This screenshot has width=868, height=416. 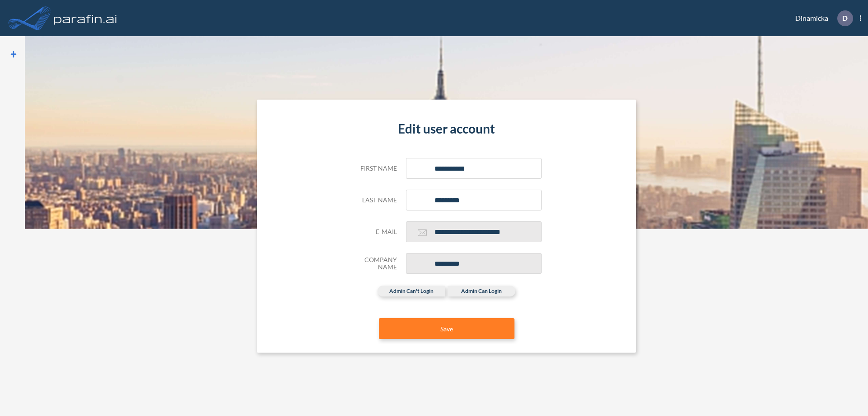 What do you see at coordinates (411, 290) in the screenshot?
I see `label: admin can't login` at bounding box center [411, 290].